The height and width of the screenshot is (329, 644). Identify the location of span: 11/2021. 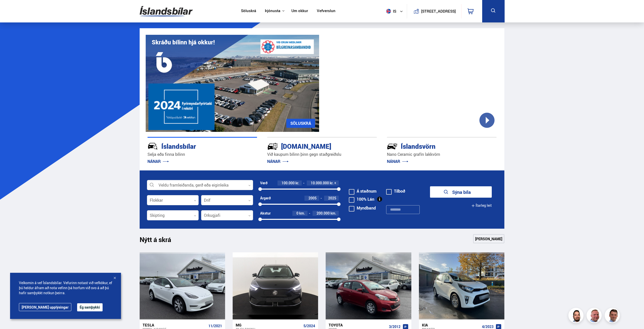
(215, 326).